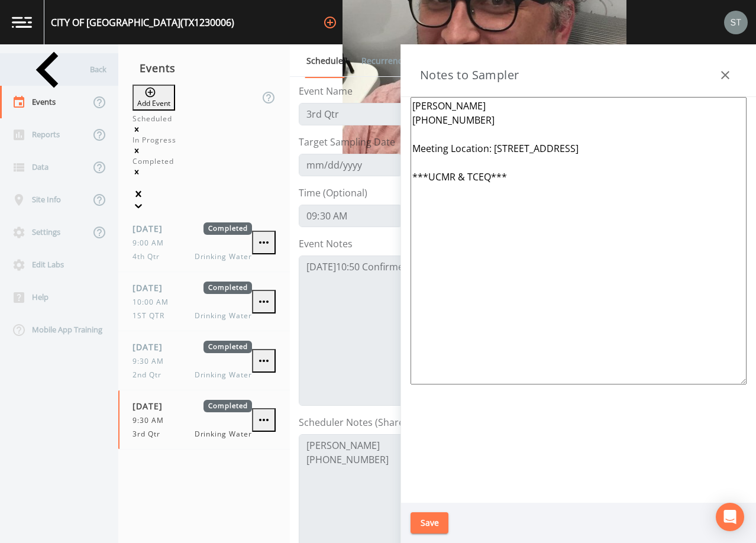  Describe the element at coordinates (152, 316) in the screenshot. I see `span: 1ST QTR` at that location.